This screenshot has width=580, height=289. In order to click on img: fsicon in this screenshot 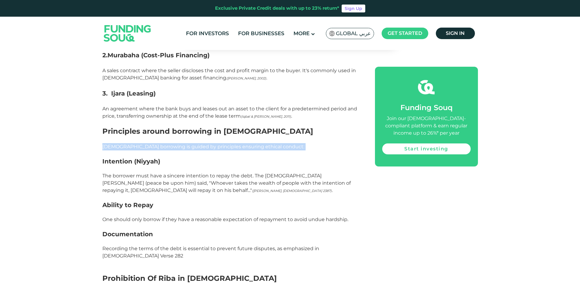, I will do `click(426, 87)`.